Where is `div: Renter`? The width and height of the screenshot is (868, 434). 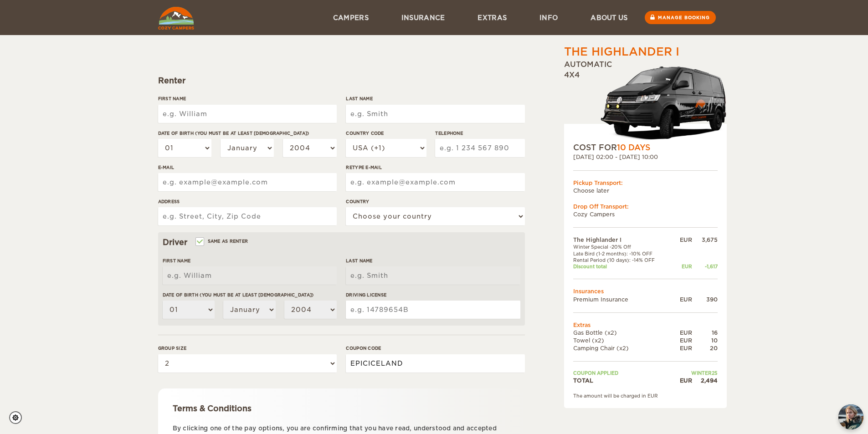 div: Renter is located at coordinates (341, 81).